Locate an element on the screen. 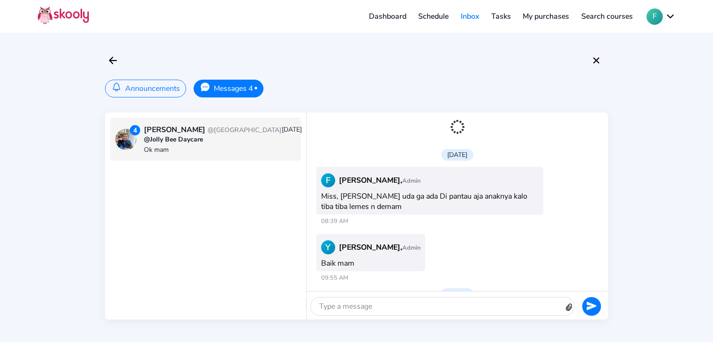 The image size is (713, 342). a: Search courses is located at coordinates (607, 16).